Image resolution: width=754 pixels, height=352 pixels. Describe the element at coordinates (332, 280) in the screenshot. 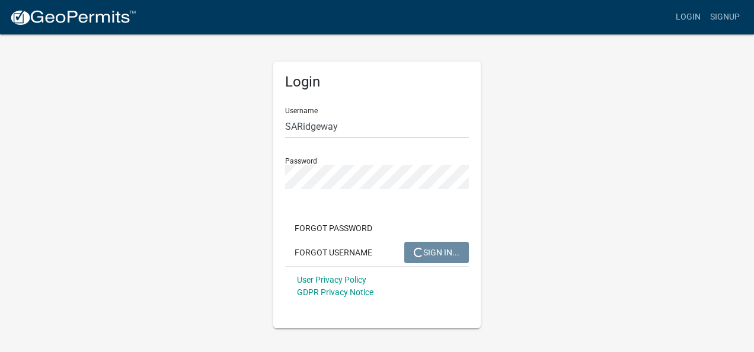

I see `a: User Privacy Policy` at that location.